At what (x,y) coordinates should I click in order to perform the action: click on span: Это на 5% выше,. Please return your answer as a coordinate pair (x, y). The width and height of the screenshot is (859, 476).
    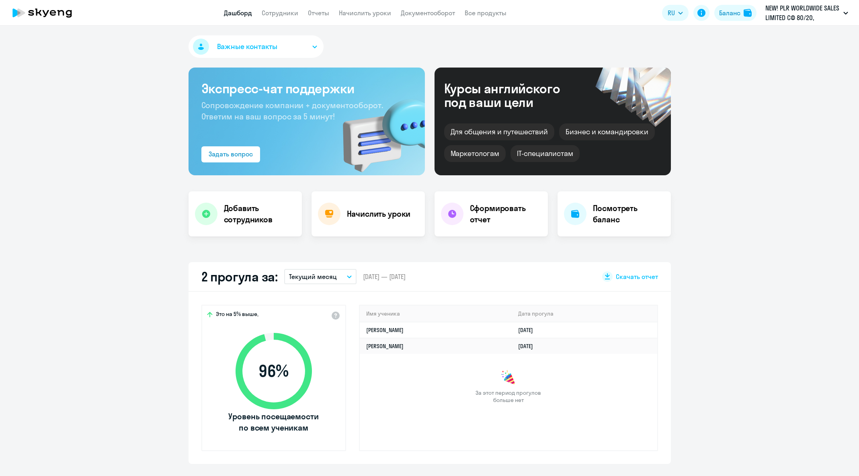
    Looking at the image, I should click on (237, 315).